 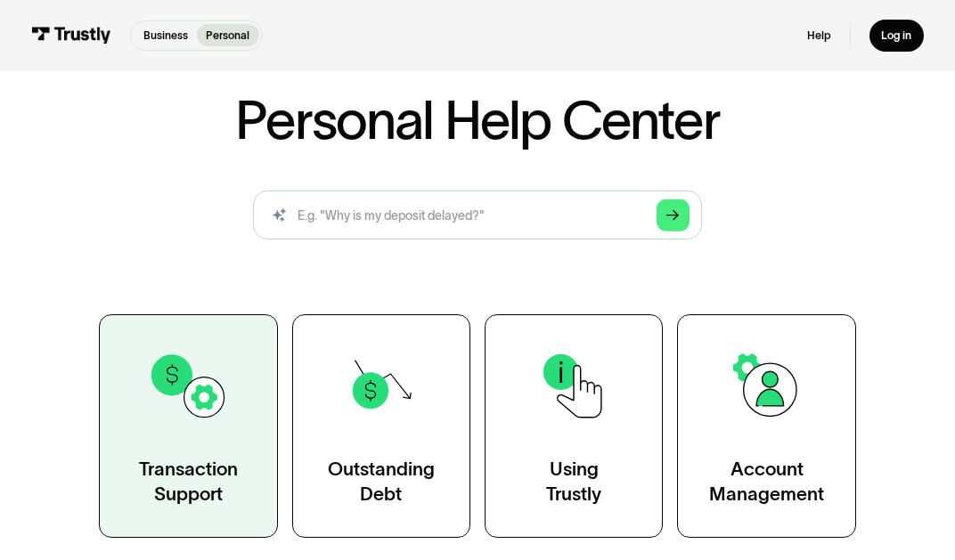 I want to click on h1: Personal Help Center, so click(x=478, y=120).